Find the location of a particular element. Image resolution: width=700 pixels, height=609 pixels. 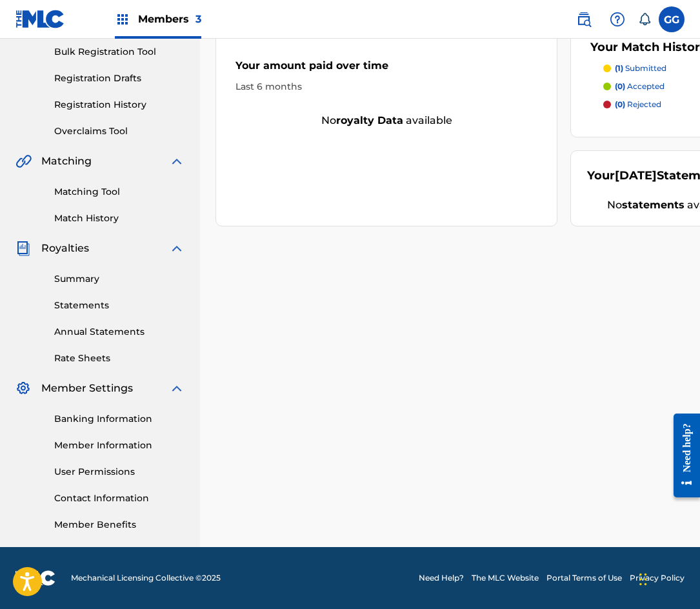

div: Last 6 months is located at coordinates (386, 86).